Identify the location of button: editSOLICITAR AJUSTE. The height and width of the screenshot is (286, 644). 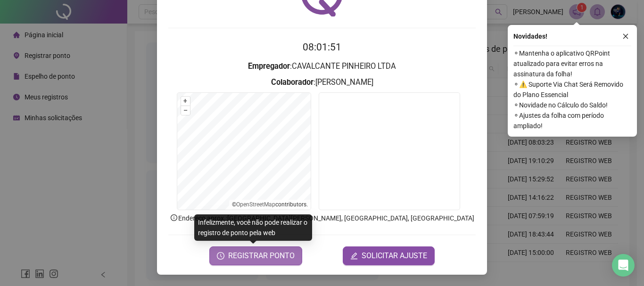
(389, 256).